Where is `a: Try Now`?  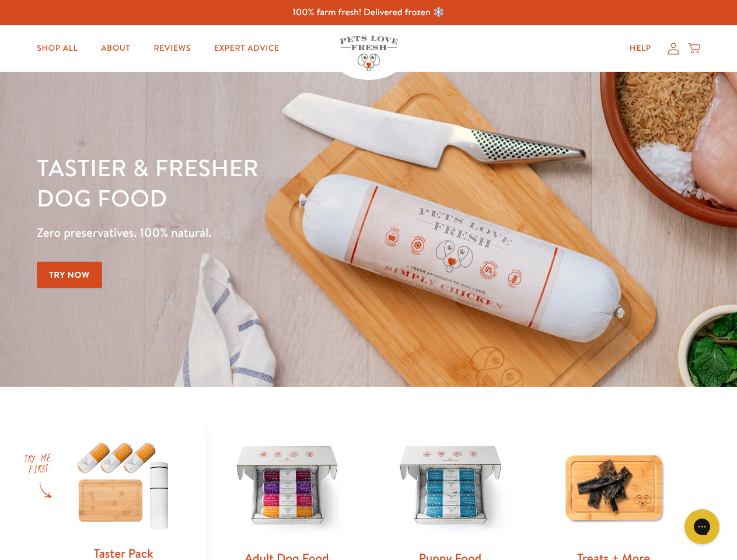 a: Try Now is located at coordinates (70, 275).